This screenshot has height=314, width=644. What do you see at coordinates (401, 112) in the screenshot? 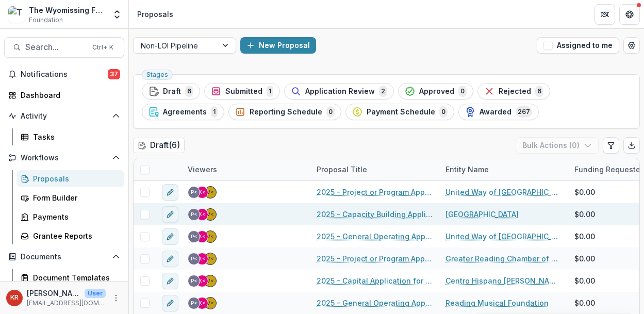
I see `span: Payment Schedule` at bounding box center [401, 112].